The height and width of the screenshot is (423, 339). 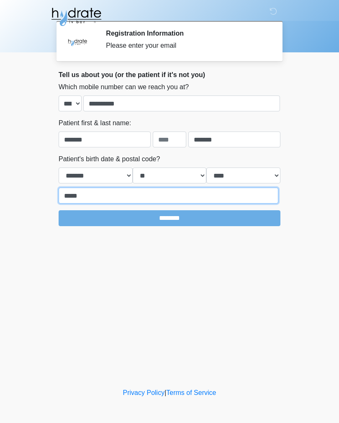 What do you see at coordinates (123, 87) in the screenshot?
I see `label: Which mobile number can we reach you at?` at bounding box center [123, 87].